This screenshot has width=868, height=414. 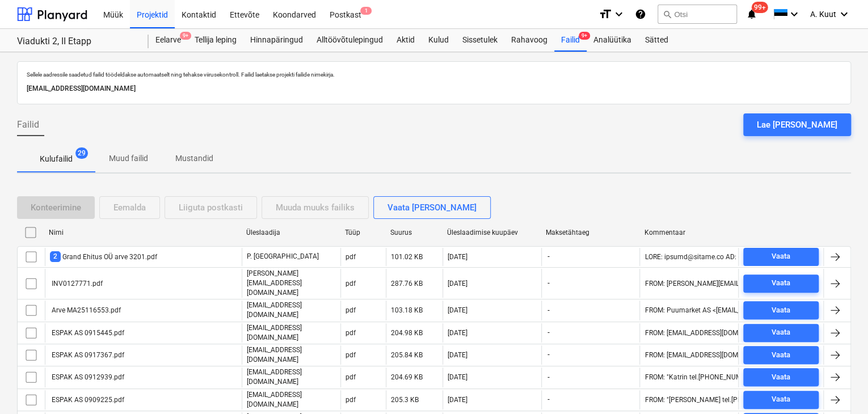 I want to click on div: 204.69 KB, so click(x=407, y=378).